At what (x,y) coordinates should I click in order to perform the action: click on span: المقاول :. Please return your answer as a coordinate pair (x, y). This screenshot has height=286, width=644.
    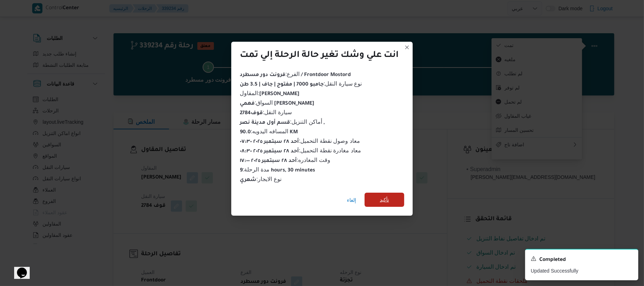
    Looking at the image, I should click on (270, 93).